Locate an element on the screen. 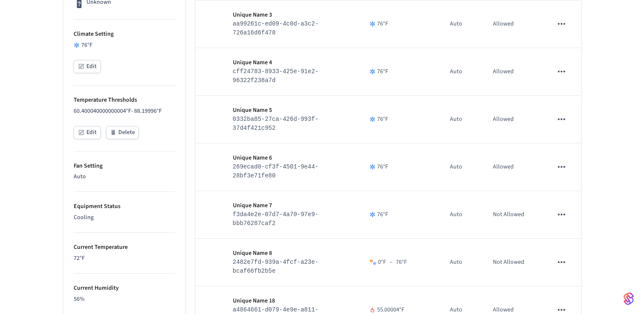 The width and height of the screenshot is (644, 314). div: 0 °F 76 °F is located at coordinates (392, 262).